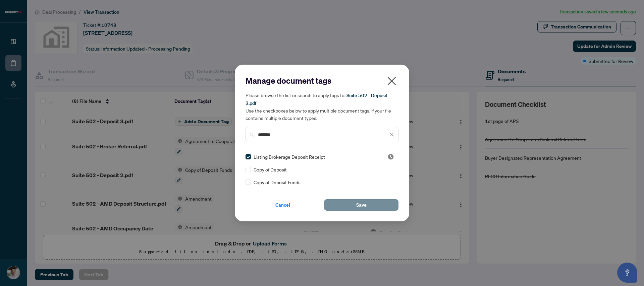 The image size is (644, 286). What do you see at coordinates (277, 182) in the screenshot?
I see `span: Copy of Deposit Funds` at bounding box center [277, 182].